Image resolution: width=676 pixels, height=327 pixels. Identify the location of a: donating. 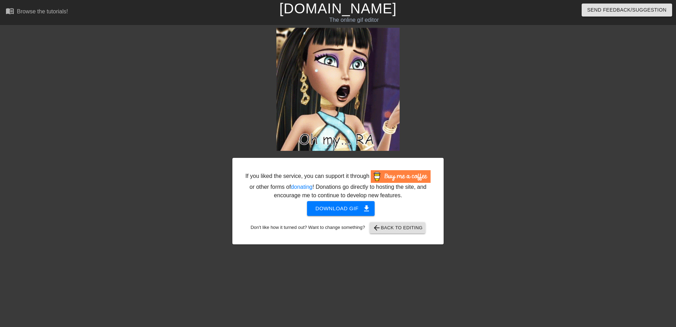
(301, 187).